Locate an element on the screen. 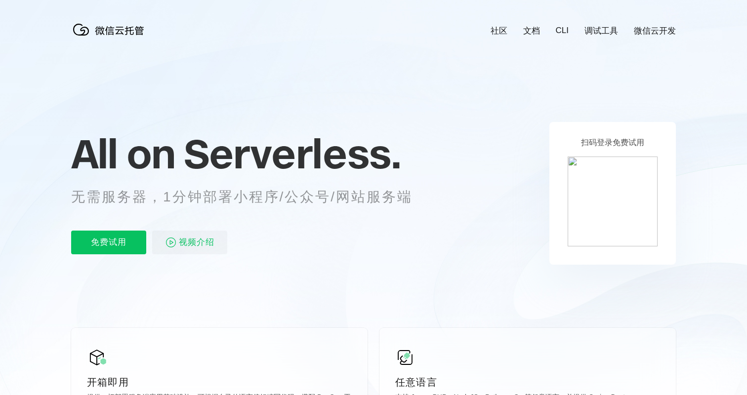 The image size is (747, 395). p: 任意语言 is located at coordinates (528, 382).